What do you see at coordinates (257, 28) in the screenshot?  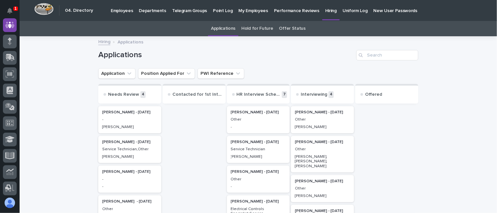 I see `a: Hold for Future` at bounding box center [257, 28].